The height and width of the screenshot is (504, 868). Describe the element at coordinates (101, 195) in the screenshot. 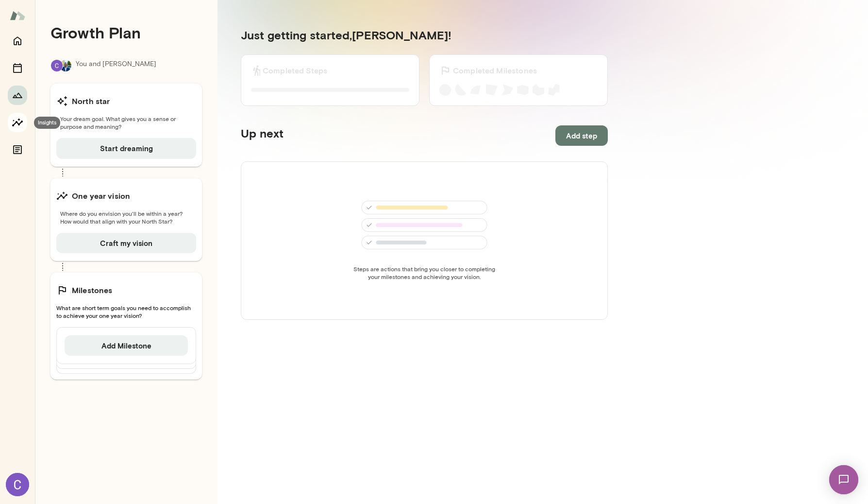

I see `h6: One year vision` at that location.